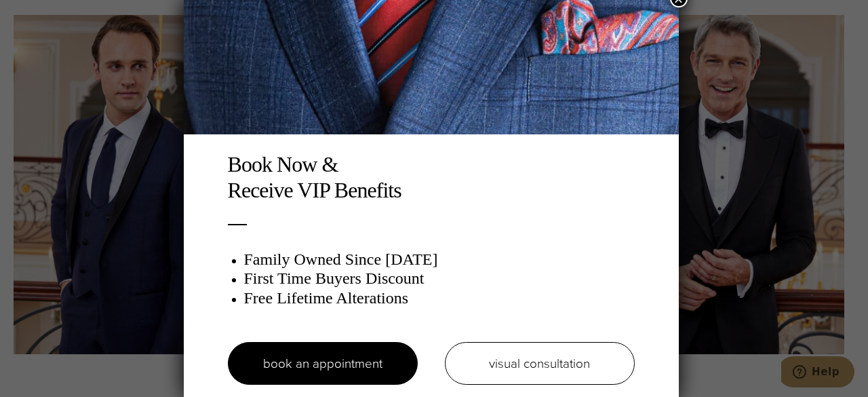  What do you see at coordinates (431, 177) in the screenshot?
I see `h2: Book Now & Receive VIP Benefits` at bounding box center [431, 177].